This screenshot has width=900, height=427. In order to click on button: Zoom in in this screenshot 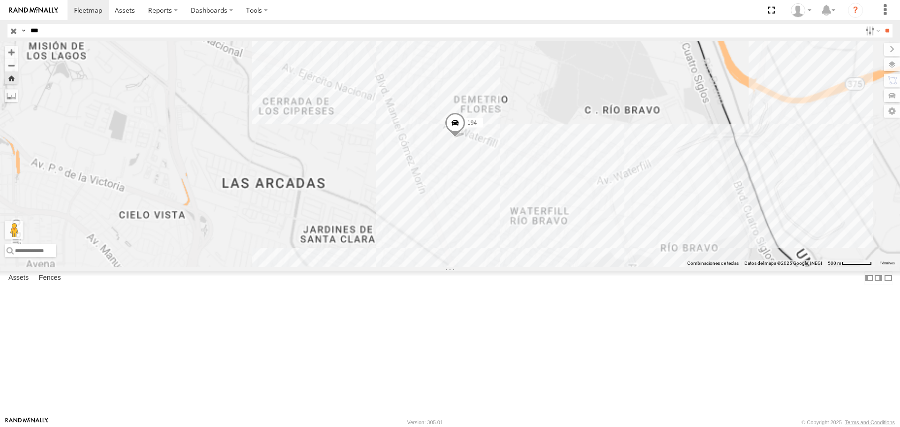, I will do `click(11, 52)`.